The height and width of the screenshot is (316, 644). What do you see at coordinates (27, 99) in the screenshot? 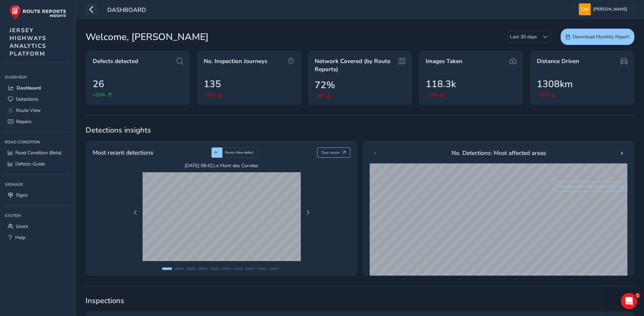
I see `span: Detections` at bounding box center [27, 99].